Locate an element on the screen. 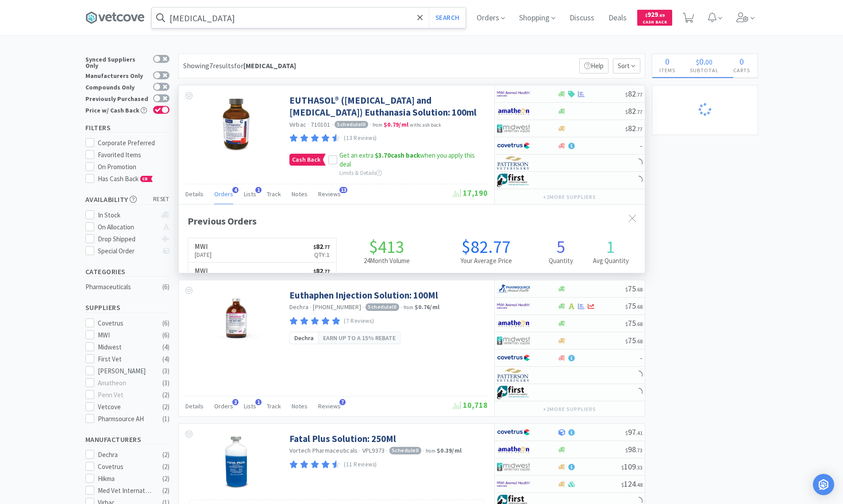 The image size is (843, 504). p: Help is located at coordinates (594, 66).